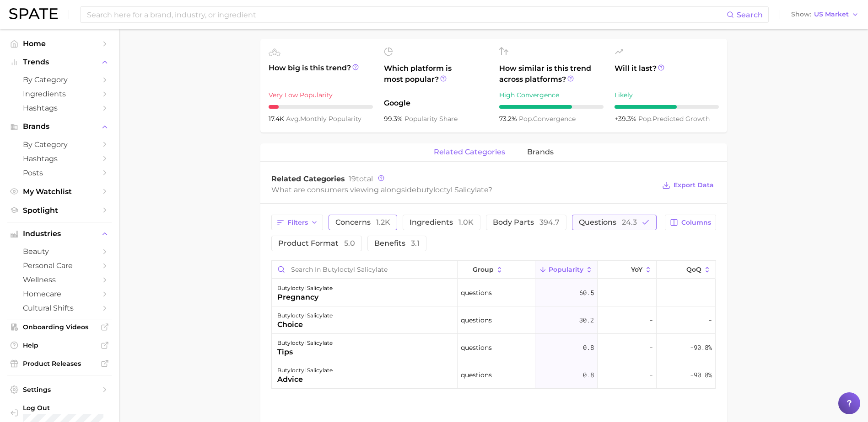 The height and width of the screenshot is (422, 868). Describe the element at coordinates (60, 127) in the screenshot. I see `button: Brands` at that location.